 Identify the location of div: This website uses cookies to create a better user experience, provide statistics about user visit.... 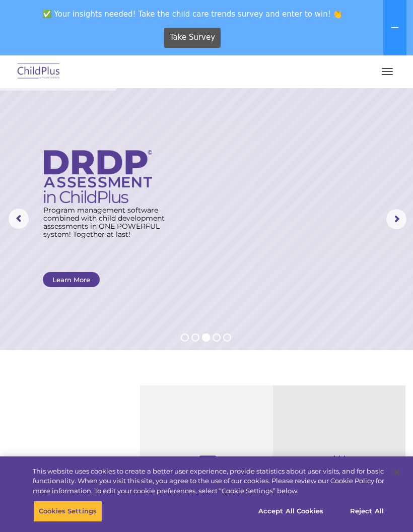
(209, 481).